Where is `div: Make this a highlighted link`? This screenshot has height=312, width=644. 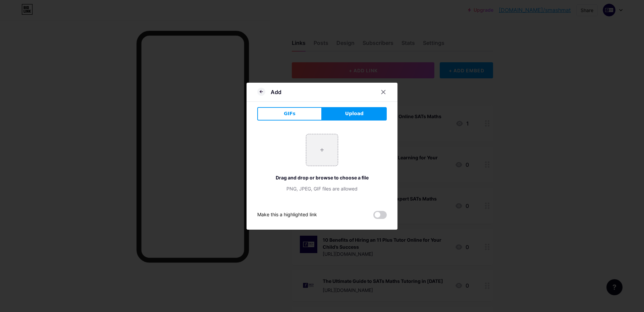 div: Make this a highlighted link is located at coordinates (287, 215).